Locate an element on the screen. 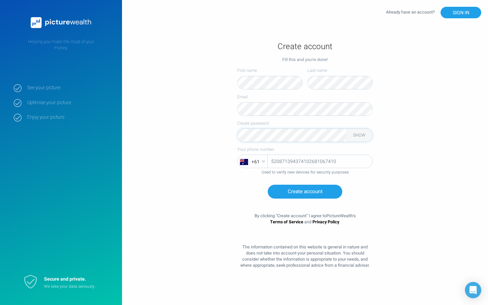  img: PictureWealth is located at coordinates (61, 23).